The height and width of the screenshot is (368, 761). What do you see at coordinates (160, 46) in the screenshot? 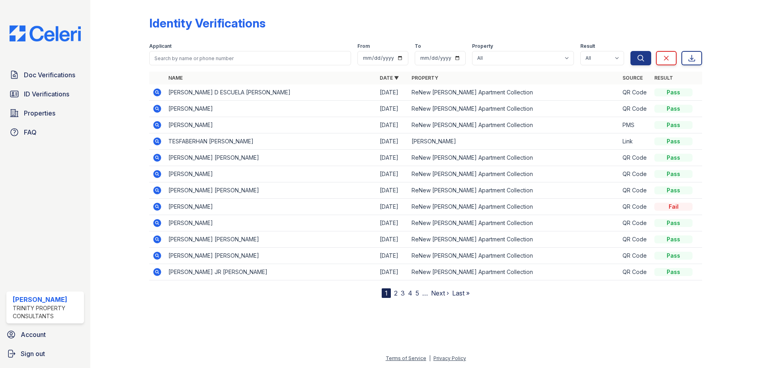
I see `label: Applicant` at bounding box center [160, 46].